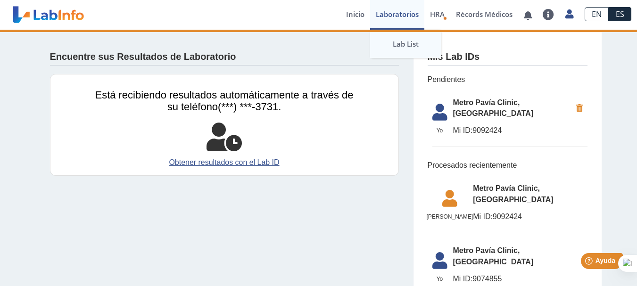 The width and height of the screenshot is (637, 286). I want to click on span: 9074855, so click(520, 279).